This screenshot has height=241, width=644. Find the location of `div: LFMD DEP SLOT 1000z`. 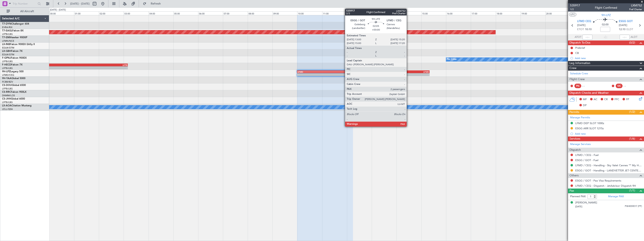

div: LFMD DEP SLOT 1000z is located at coordinates (590, 123).